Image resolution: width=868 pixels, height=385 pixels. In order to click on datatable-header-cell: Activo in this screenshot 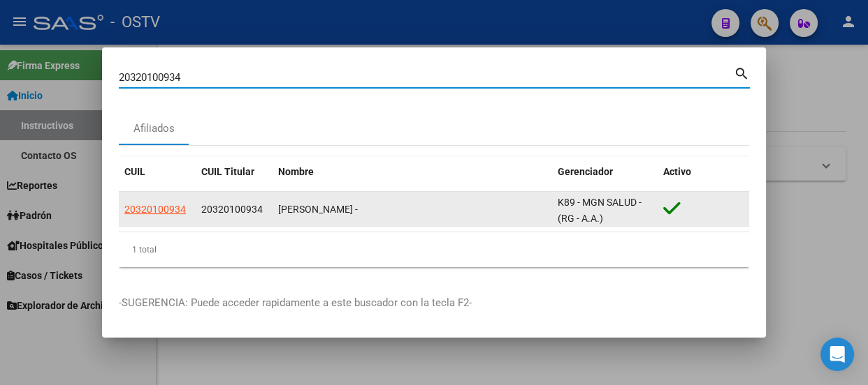, I will do `click(703, 172)`.